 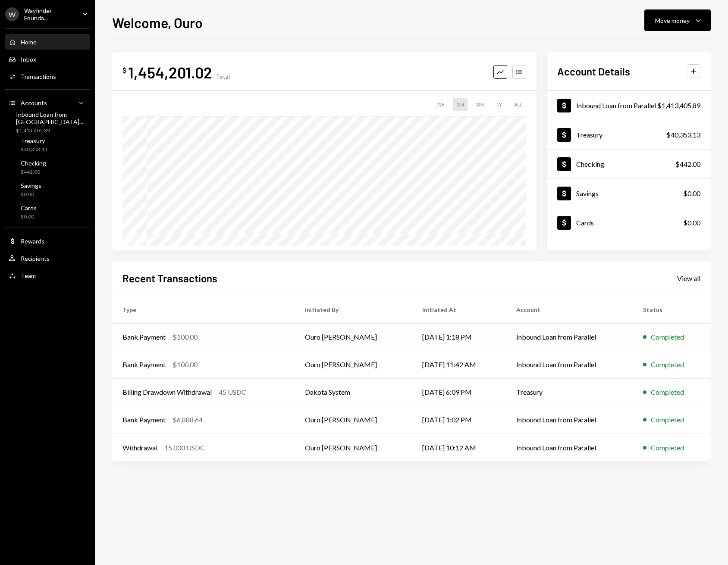 I want to click on div: Accounts, so click(x=34, y=103).